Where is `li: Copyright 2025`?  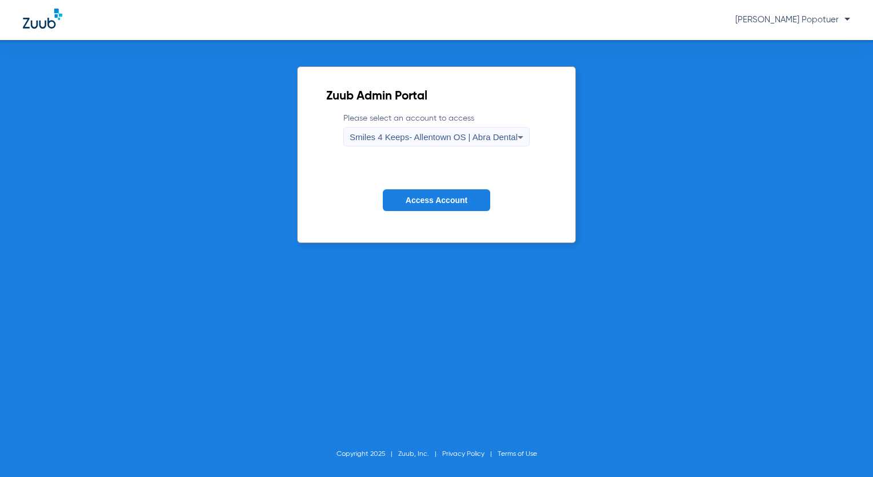 li: Copyright 2025 is located at coordinates (368, 454).